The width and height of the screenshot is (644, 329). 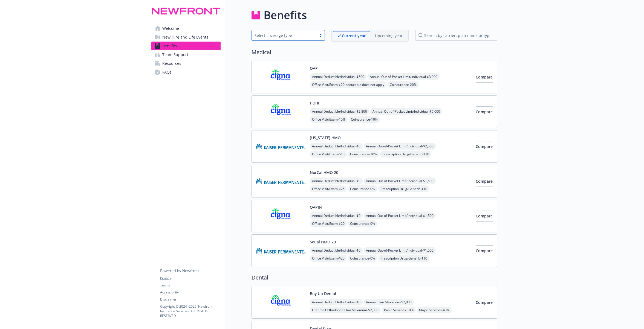 What do you see at coordinates (338, 76) in the screenshot?
I see `span: Annual Deductible/Individual - $500` at bounding box center [338, 76].